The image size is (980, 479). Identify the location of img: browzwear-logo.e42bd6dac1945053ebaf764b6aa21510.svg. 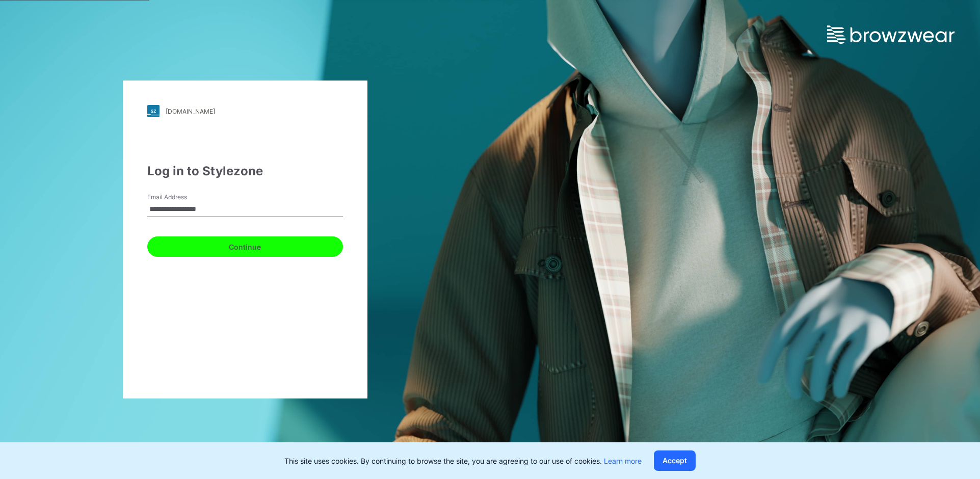
(891, 35).